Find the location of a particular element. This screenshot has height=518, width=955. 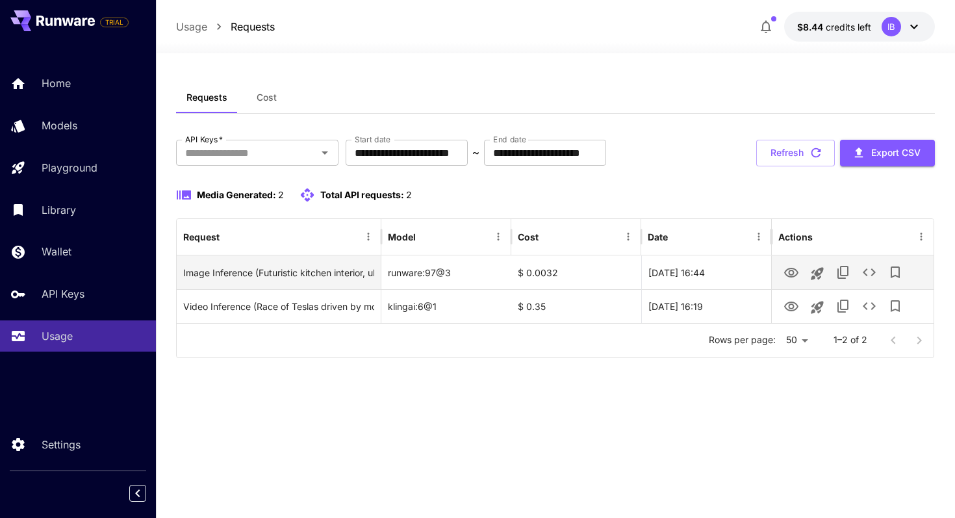

a: Usage is located at coordinates (192, 27).